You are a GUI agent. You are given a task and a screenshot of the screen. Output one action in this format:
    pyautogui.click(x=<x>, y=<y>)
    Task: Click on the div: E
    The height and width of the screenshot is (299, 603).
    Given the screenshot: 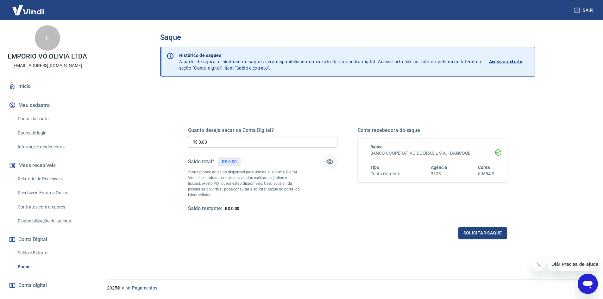 What is the action you would take?
    pyautogui.click(x=47, y=38)
    